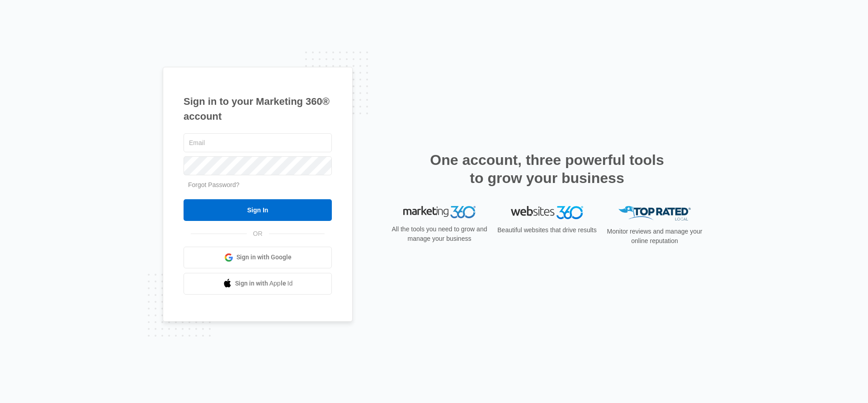  Describe the element at coordinates (258, 143) in the screenshot. I see `input: Email` at that location.